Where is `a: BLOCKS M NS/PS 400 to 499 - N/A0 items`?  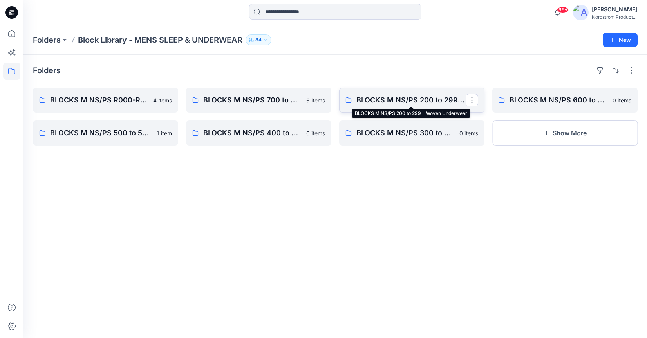
a: BLOCKS M NS/PS 400 to 499 - N/A0 items is located at coordinates (259, 133).